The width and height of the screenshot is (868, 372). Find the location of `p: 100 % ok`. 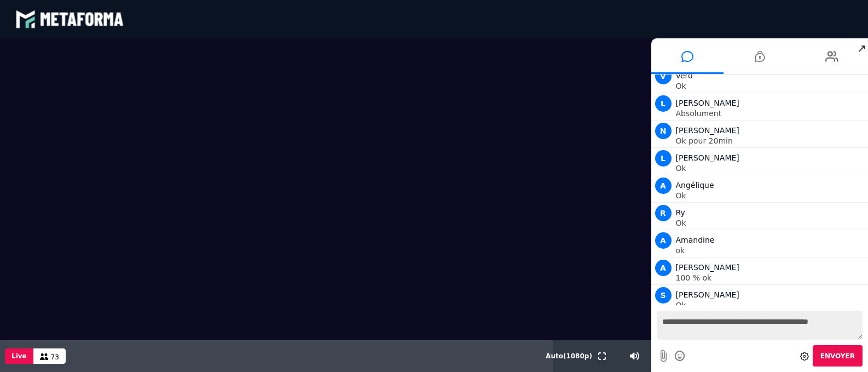

p: 100 % ok is located at coordinates (771, 277).